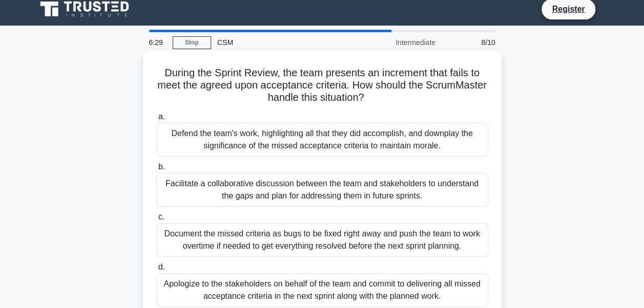 The image size is (644, 308). Describe the element at coordinates (281, 43) in the screenshot. I see `div: CSM` at that location.